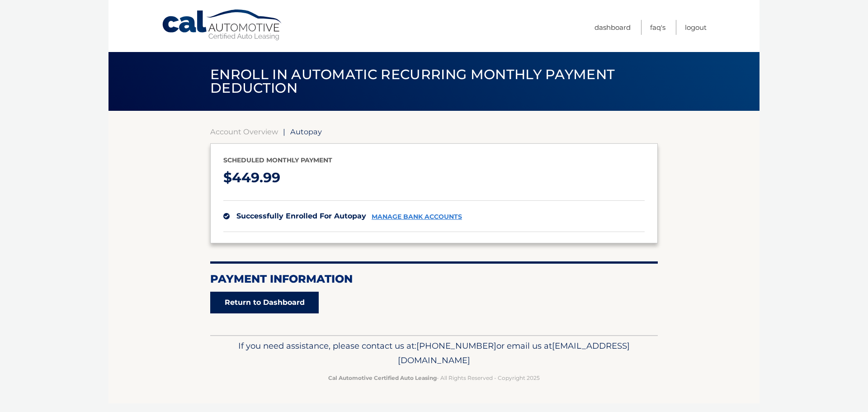 This screenshot has height=412, width=868. What do you see at coordinates (244, 131) in the screenshot?
I see `a: Account Overview` at bounding box center [244, 131].